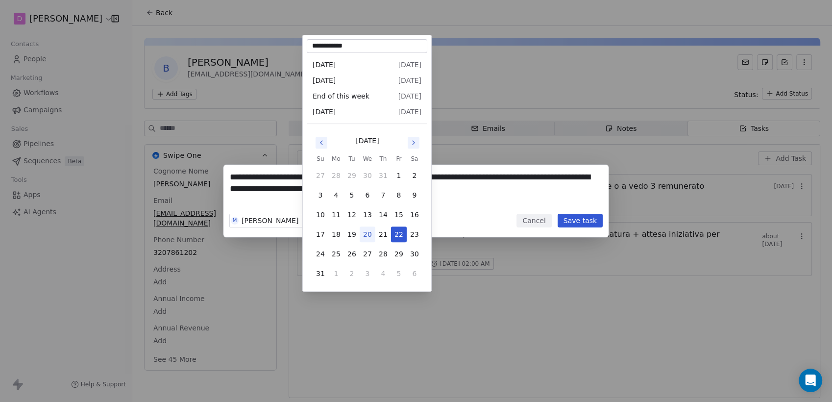  I want to click on button: 10, so click(320, 215).